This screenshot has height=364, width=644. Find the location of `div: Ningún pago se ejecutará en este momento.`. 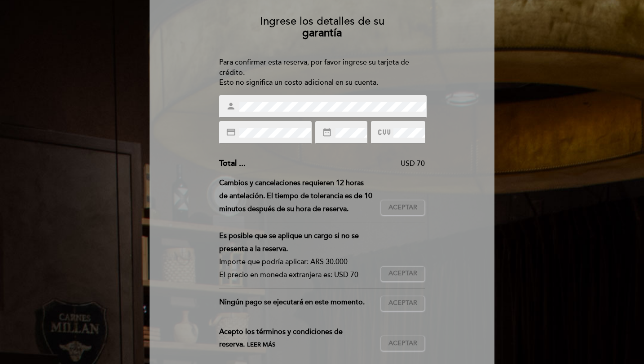

div: Ningún pago se ejecutará en este momento. is located at coordinates (300, 304).